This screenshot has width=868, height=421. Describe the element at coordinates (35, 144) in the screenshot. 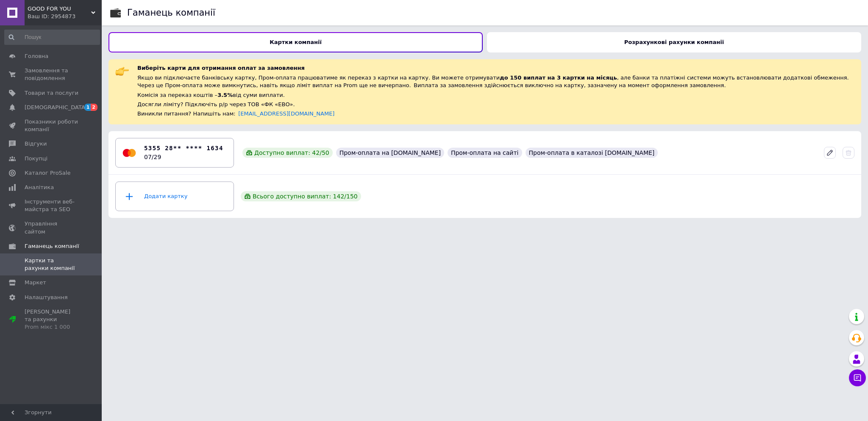

I see `span: Відгуки` at that location.